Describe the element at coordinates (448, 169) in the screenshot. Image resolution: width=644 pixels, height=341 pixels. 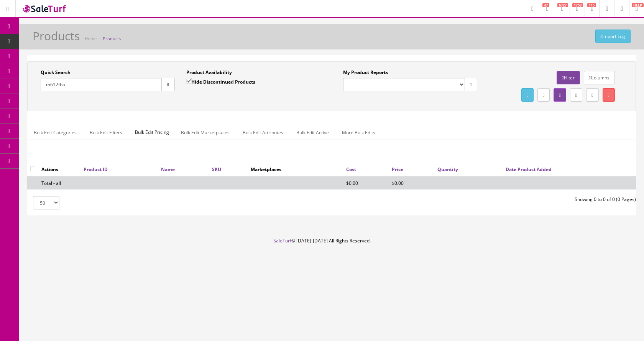
I see `a: Quantity` at that location.